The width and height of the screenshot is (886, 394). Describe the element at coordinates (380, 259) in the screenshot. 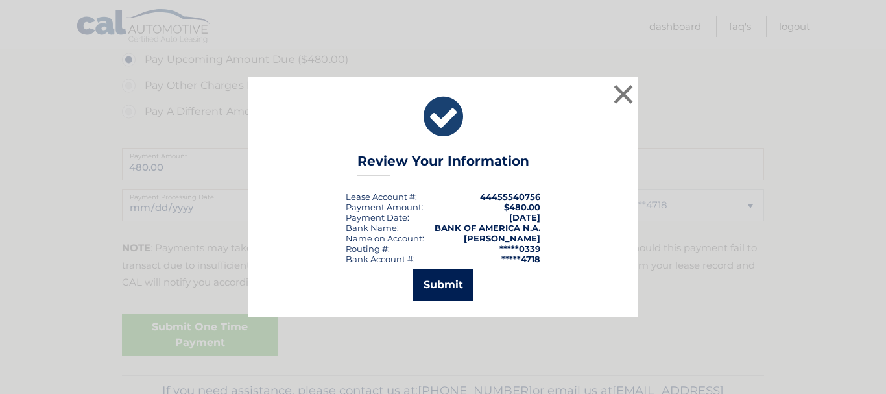

I see `div: Bank Account #:` at that location.